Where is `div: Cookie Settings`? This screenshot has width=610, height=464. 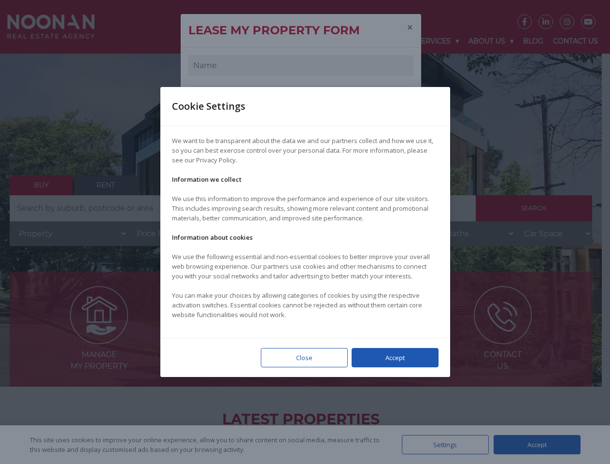
div: Cookie Settings is located at coordinates (215, 106).